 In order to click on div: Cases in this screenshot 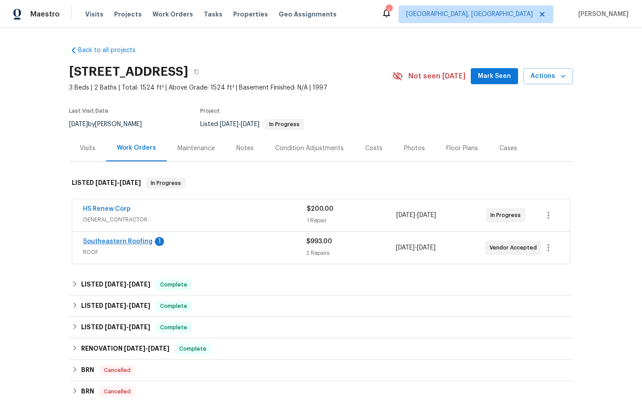, I will do `click(508, 148)`.